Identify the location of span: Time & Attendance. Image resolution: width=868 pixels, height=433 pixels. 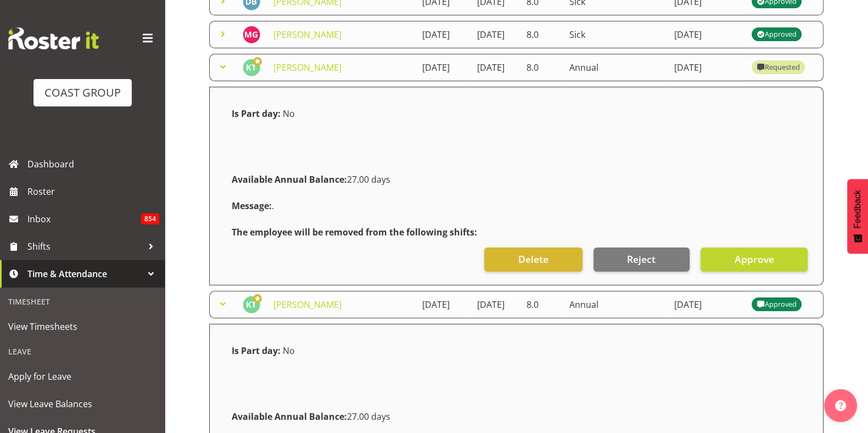
(85, 274).